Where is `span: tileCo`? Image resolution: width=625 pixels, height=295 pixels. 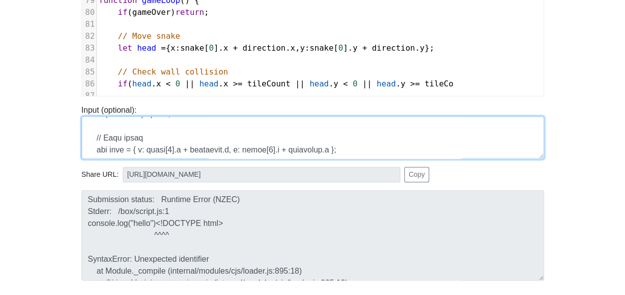 span: tileCo is located at coordinates (439, 84).